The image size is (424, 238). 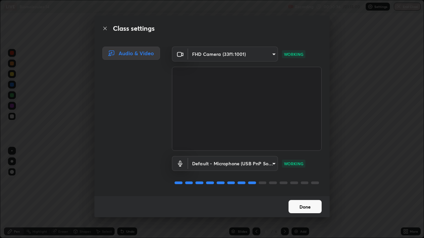 What do you see at coordinates (131, 53) in the screenshot?
I see `div: Audio & Video` at bounding box center [131, 53].